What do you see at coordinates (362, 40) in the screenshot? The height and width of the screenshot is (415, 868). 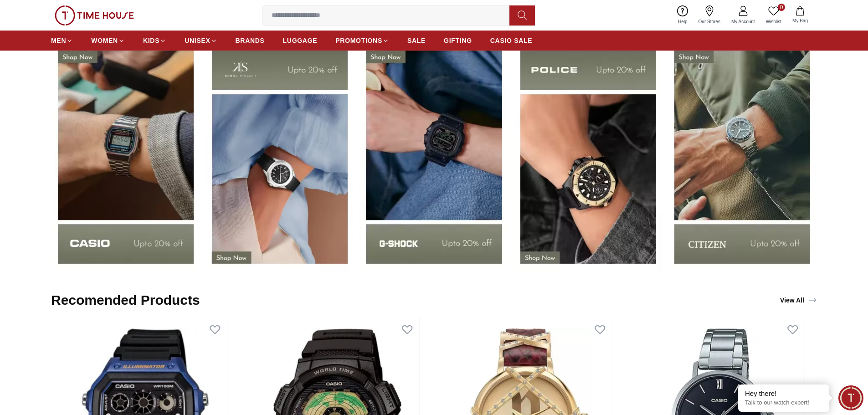 I see `a: PROMOTIONS` at bounding box center [362, 40].